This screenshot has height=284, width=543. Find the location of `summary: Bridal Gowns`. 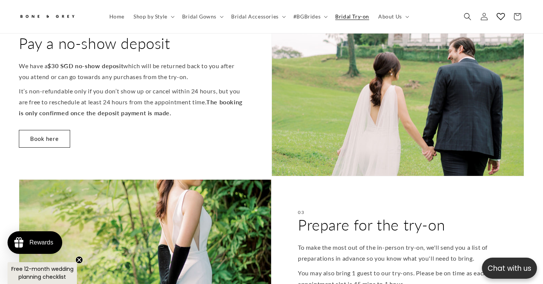

summary: Bridal Gowns is located at coordinates (202, 17).